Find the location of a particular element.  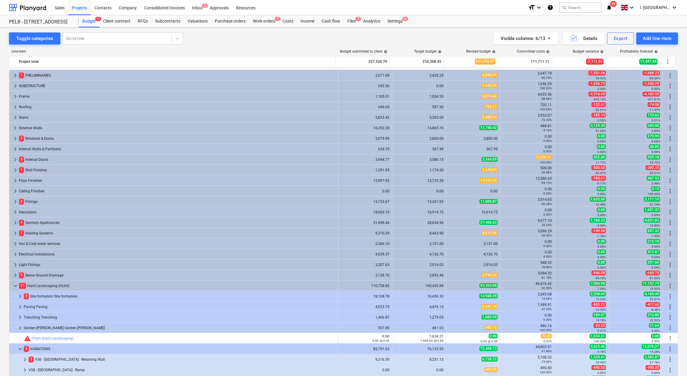

a: Settings9+ is located at coordinates (395, 21).